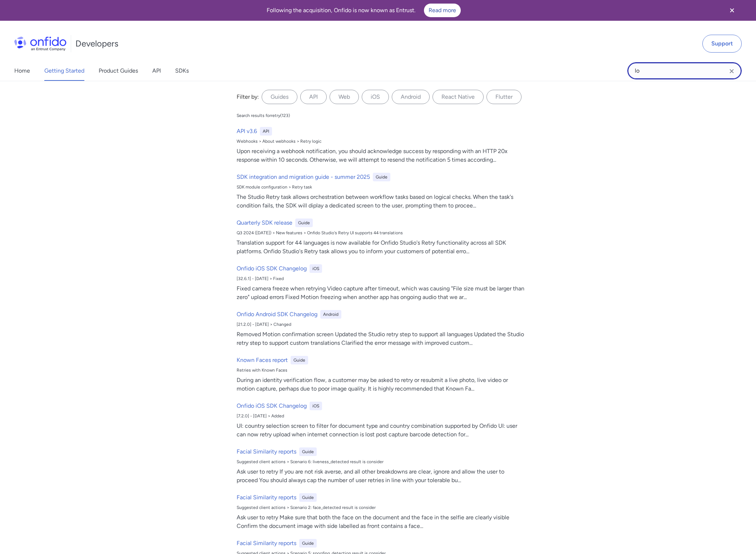 The height and width of the screenshot is (554, 756). What do you see at coordinates (266, 131) in the screenshot?
I see `div: API` at bounding box center [266, 131].